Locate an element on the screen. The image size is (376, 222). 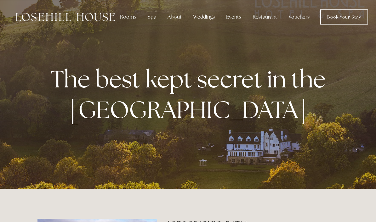
div: Rooms is located at coordinates (128, 17).